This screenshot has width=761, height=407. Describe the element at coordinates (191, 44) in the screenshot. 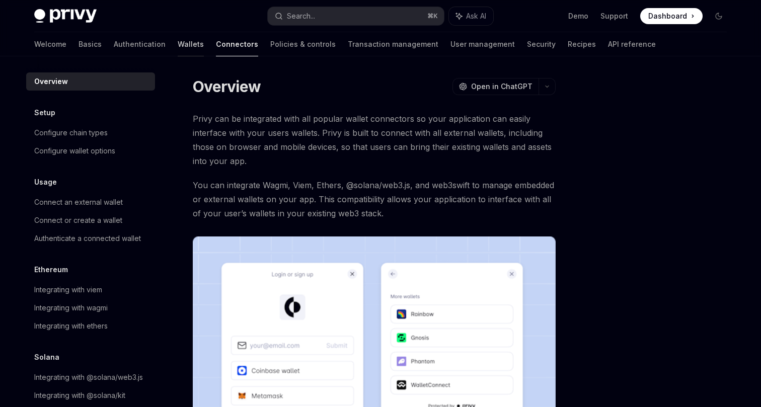

I see `a: Wallets` at that location.